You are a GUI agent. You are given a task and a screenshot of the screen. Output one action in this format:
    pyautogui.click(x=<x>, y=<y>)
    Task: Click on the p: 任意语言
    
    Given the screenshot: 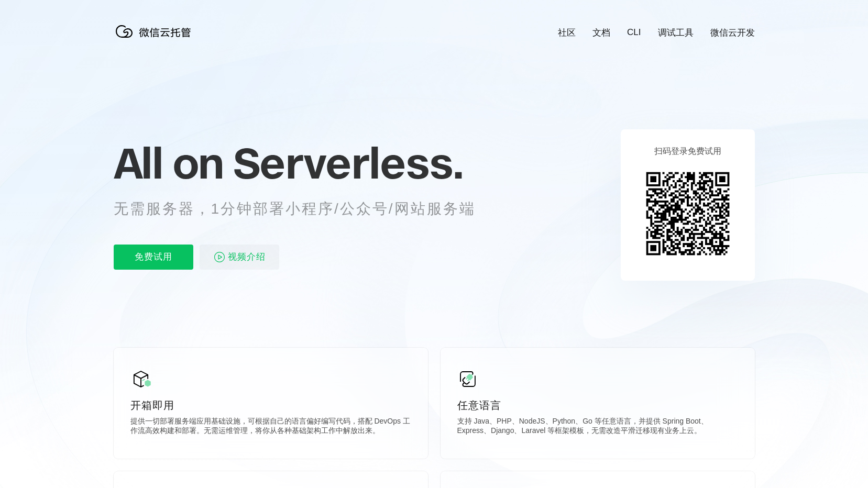 What is the action you would take?
    pyautogui.click(x=598, y=405)
    